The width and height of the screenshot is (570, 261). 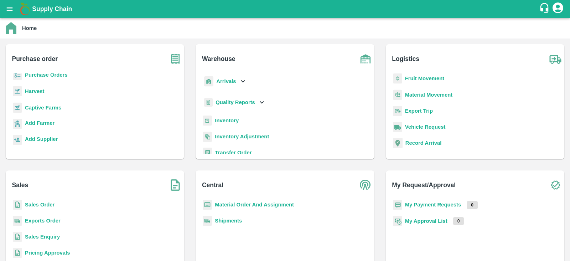 What do you see at coordinates (425, 127) in the screenshot?
I see `a: Vehicle Request` at bounding box center [425, 127].